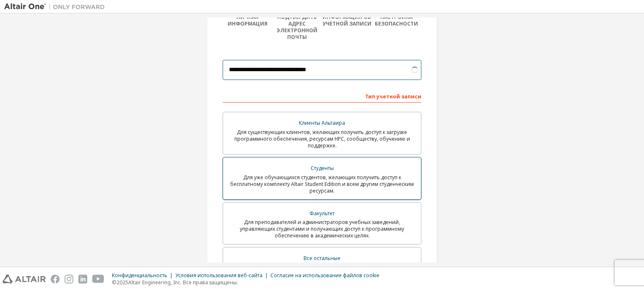  Describe the element at coordinates (98, 279) in the screenshot. I see `img: youtube.svg` at that location.